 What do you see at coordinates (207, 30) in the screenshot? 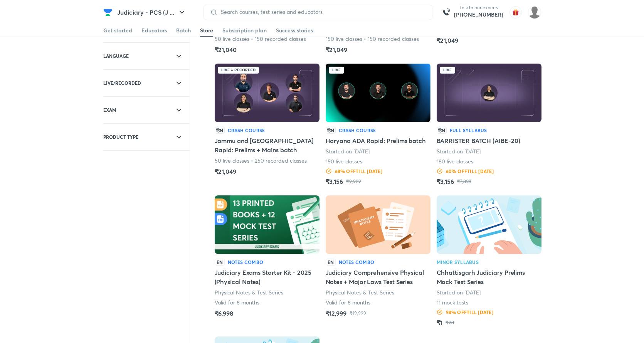
I see `a: Store` at bounding box center [207, 30].